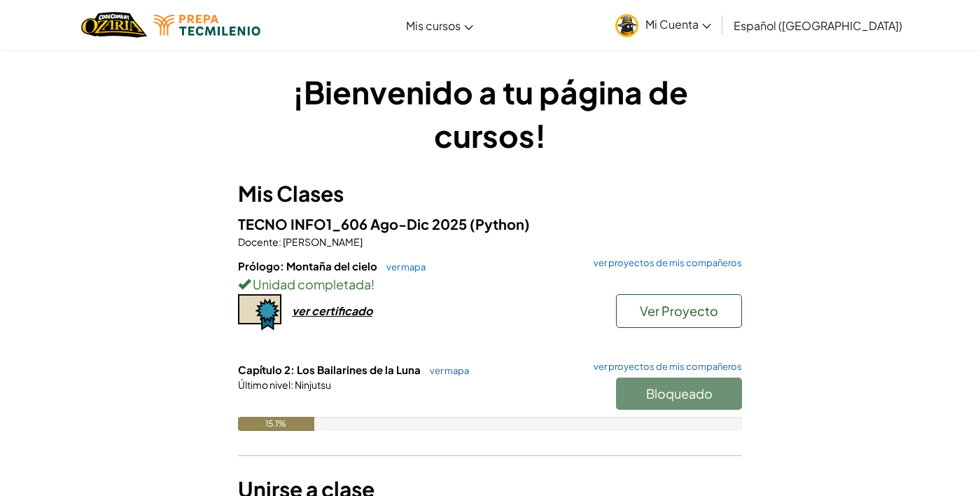 This screenshot has height=496, width=980. What do you see at coordinates (679, 311) in the screenshot?
I see `span: Ver Proyecto` at bounding box center [679, 311].